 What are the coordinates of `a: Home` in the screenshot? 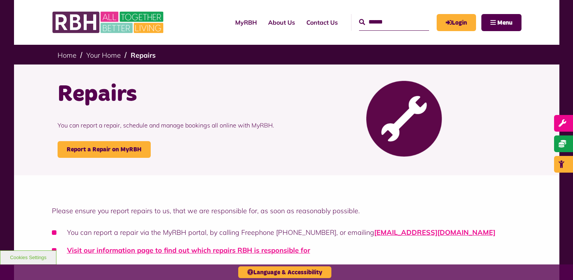 It's located at (67, 55).